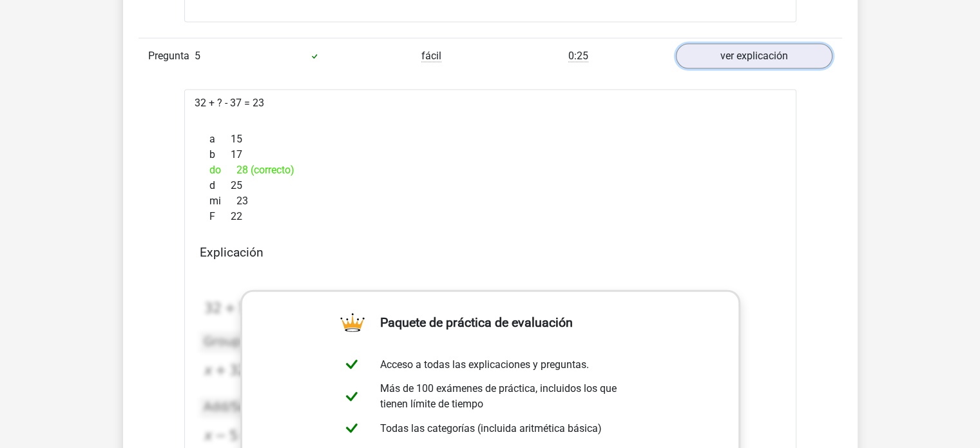  Describe the element at coordinates (754, 56) in the screenshot. I see `font: ver explicación` at that location.